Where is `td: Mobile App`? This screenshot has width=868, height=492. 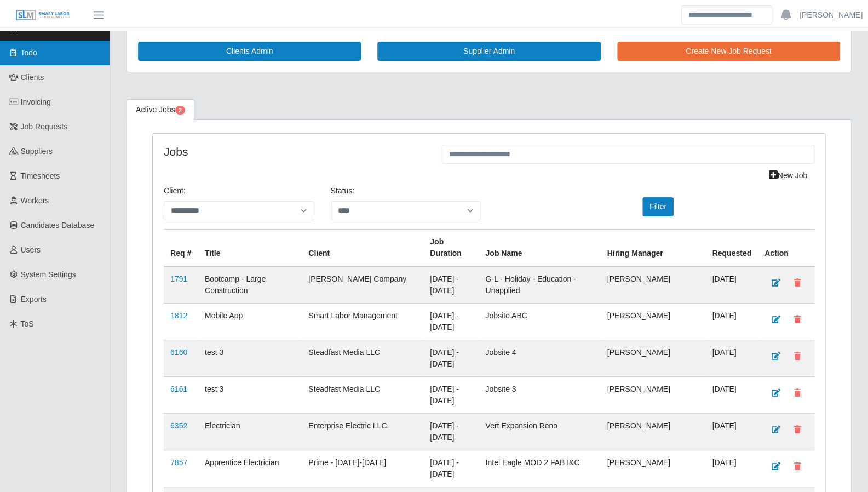
td: Mobile App is located at coordinates (250, 322).